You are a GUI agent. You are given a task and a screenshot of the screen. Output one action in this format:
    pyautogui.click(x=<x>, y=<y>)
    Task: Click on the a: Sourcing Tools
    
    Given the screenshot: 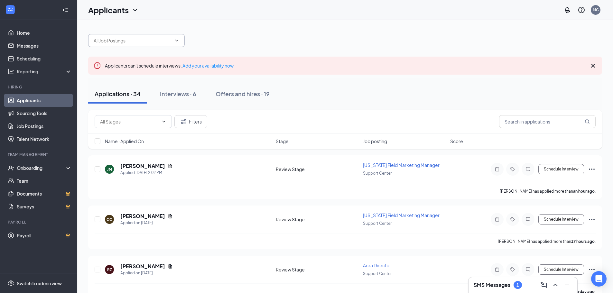 What is the action you would take?
    pyautogui.click(x=44, y=113)
    